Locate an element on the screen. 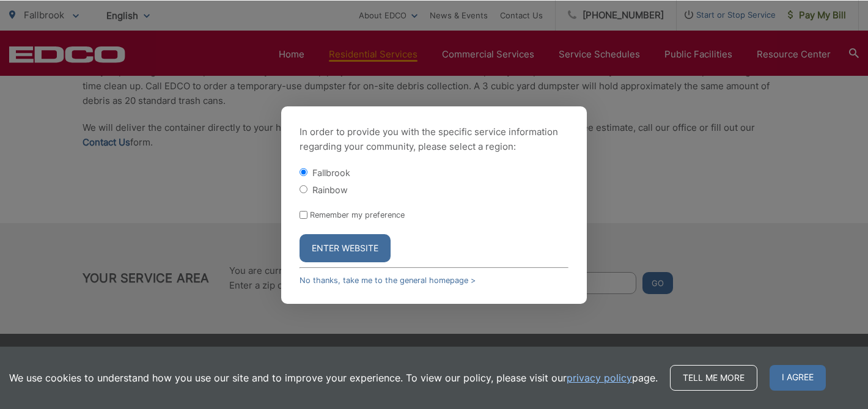 The image size is (868, 409). label: Fallbrook is located at coordinates (332, 172).